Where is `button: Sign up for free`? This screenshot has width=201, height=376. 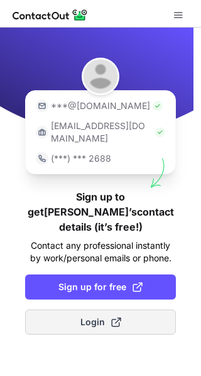 button: Sign up for free is located at coordinates (100, 287).